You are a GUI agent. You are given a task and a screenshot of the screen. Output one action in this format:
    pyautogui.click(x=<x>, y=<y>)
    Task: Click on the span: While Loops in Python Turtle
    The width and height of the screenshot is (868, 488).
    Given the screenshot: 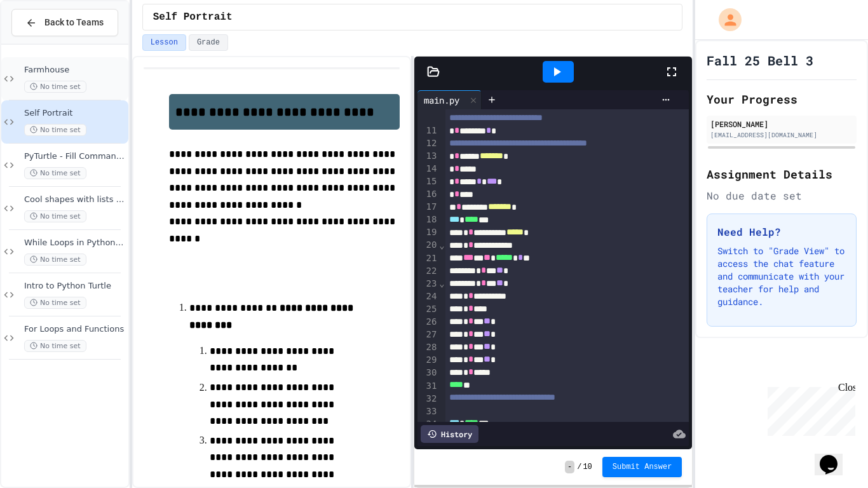 What is the action you would take?
    pyautogui.click(x=75, y=243)
    